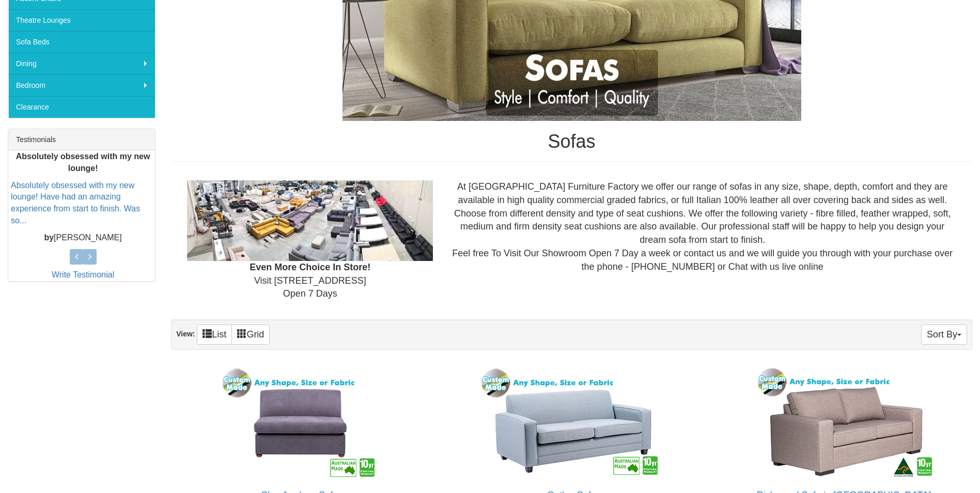 The width and height of the screenshot is (980, 493). I want to click on a: Absolutely obsessed with my new lounge! Have had an amazing experience from start to finish. Was ..., so click(75, 203).